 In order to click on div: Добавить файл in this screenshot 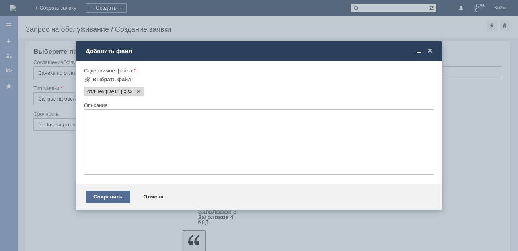, I will do `click(260, 51)`.